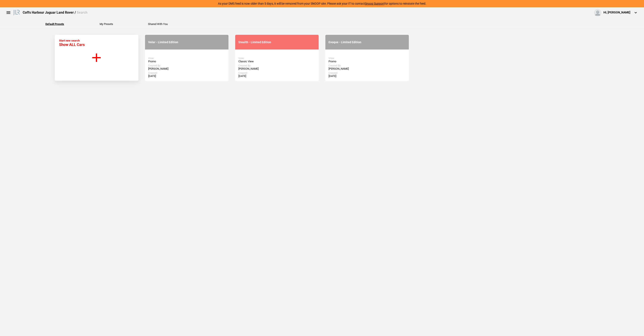 The image size is (644, 336). What do you see at coordinates (55, 13) in the screenshot?
I see `div: Coffs Harbour Jaguar Land Rover /` at bounding box center [55, 13].